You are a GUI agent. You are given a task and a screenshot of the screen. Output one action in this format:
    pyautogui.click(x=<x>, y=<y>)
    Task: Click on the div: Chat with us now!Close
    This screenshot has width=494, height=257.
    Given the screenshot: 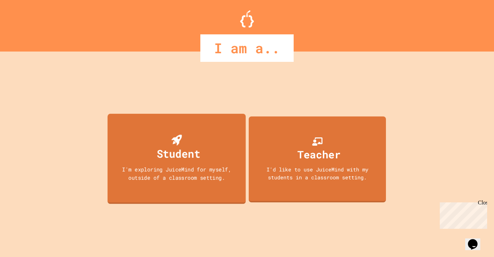 What is the action you would take?
    pyautogui.click(x=25, y=23)
    